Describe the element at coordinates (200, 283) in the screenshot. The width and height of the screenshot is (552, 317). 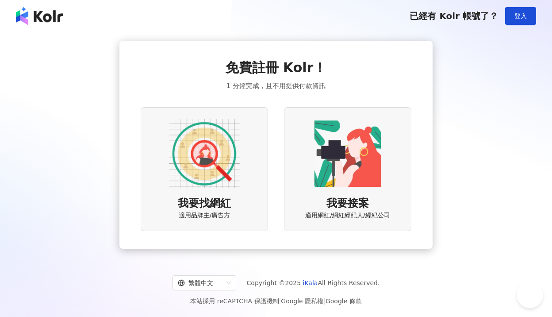
I see `div: 繁體中文` at that location.